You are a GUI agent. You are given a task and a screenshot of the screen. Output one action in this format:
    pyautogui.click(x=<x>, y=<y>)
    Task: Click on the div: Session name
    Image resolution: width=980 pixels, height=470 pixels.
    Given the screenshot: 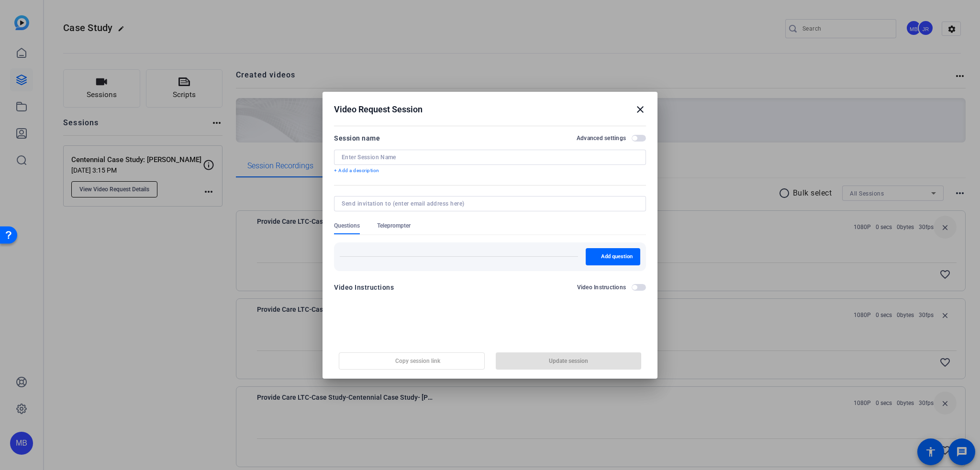 What is the action you would take?
    pyautogui.click(x=357, y=138)
    